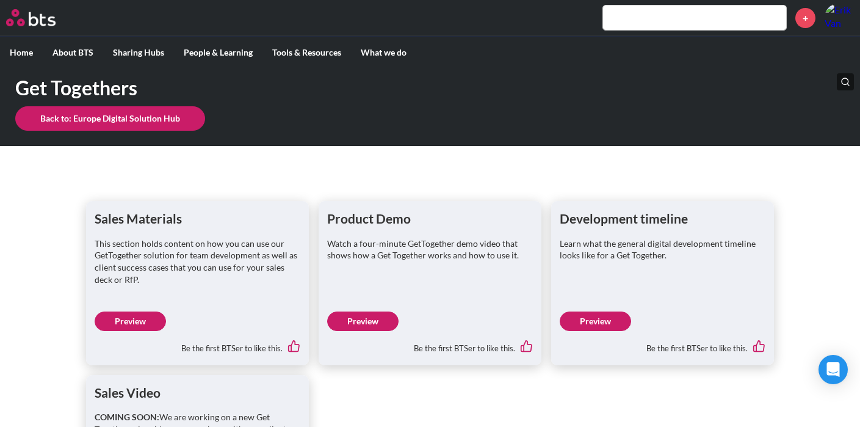 Image resolution: width=860 pixels, height=427 pixels. What do you see at coordinates (662, 249) in the screenshot?
I see `p: Learn what the general digital development timeline looks like for a Get Together.` at bounding box center [662, 249].